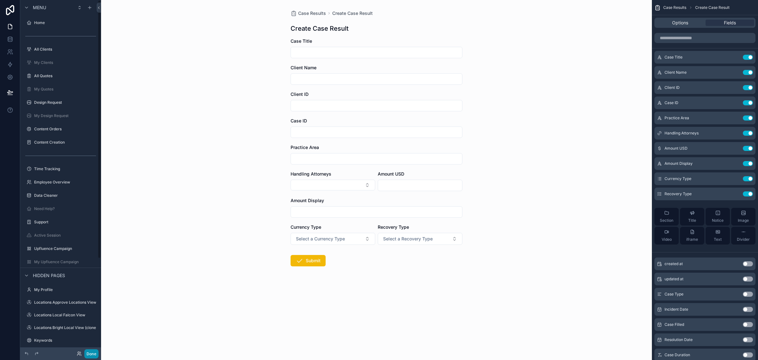  I want to click on button: Done, so click(91, 353).